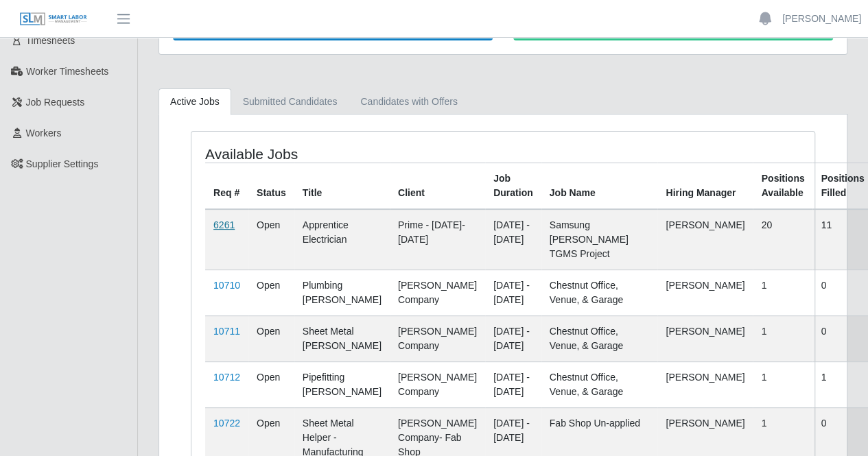  What do you see at coordinates (226, 377) in the screenshot?
I see `a: 10712` at bounding box center [226, 377].